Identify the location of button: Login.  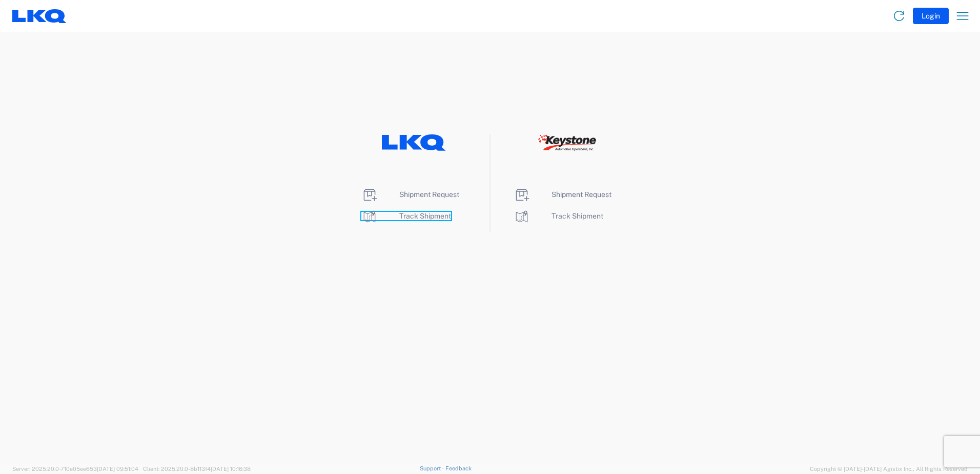
(931, 16).